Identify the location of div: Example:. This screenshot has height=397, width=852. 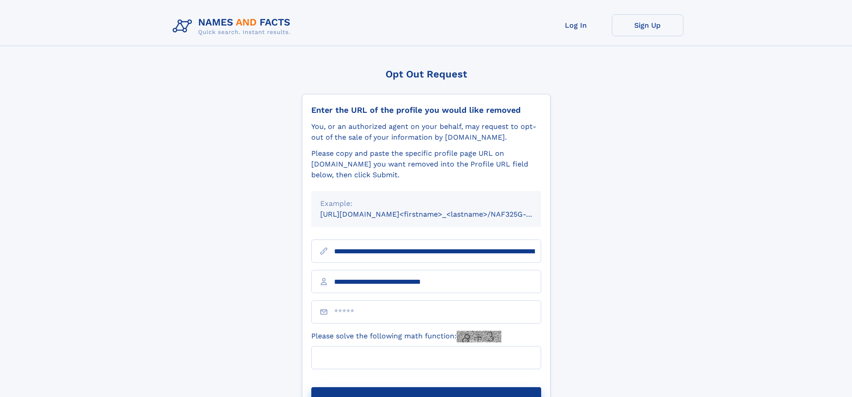
(426, 203).